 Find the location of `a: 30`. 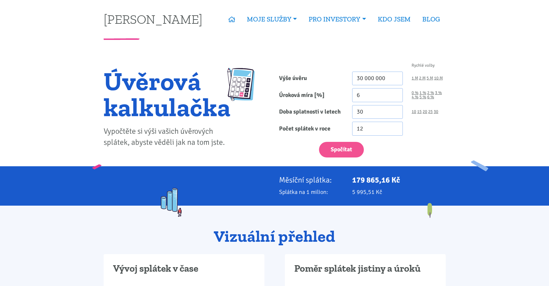

a: 30 is located at coordinates (436, 111).